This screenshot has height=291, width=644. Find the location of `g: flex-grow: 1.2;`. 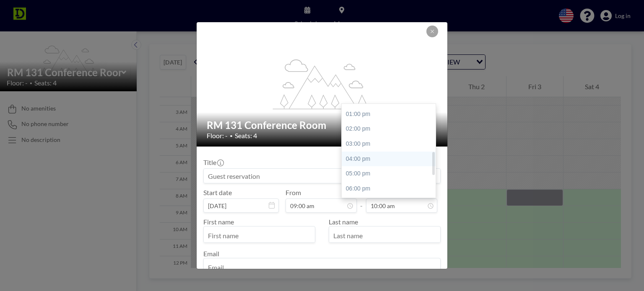

g: flex-grow: 1.2; is located at coordinates (322, 84).